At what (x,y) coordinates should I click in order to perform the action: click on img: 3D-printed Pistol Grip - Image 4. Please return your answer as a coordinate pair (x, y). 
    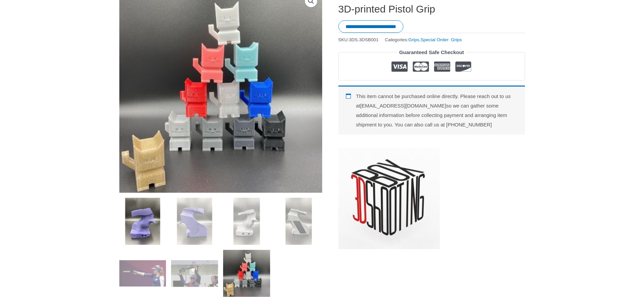
    Looking at the image, I should click on (298, 221).